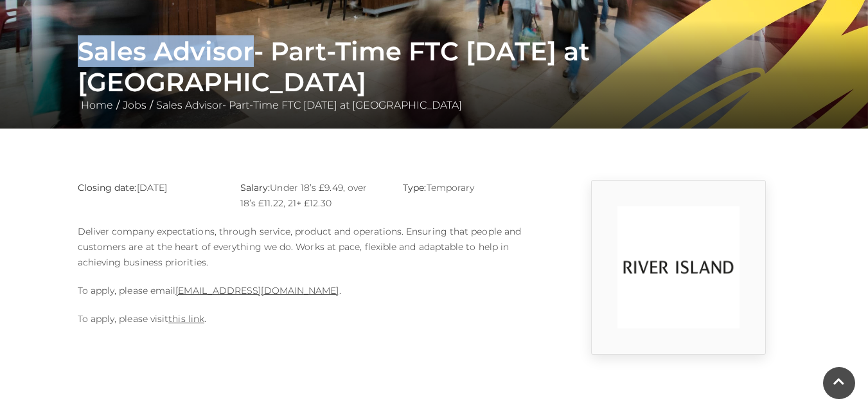  What do you see at coordinates (678, 267) in the screenshot?
I see `img: 9_1554823252_w6od.png` at bounding box center [678, 267].